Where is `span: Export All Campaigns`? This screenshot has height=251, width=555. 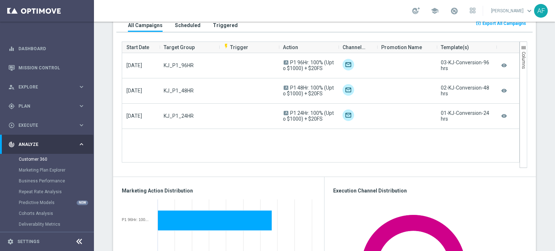 span: Export All Campaigns is located at coordinates (504, 23).